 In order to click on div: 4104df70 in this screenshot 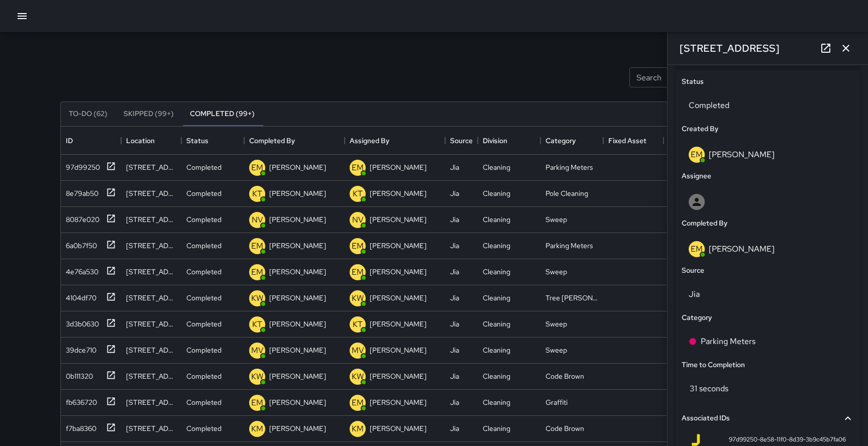, I will do `click(79, 296)`.